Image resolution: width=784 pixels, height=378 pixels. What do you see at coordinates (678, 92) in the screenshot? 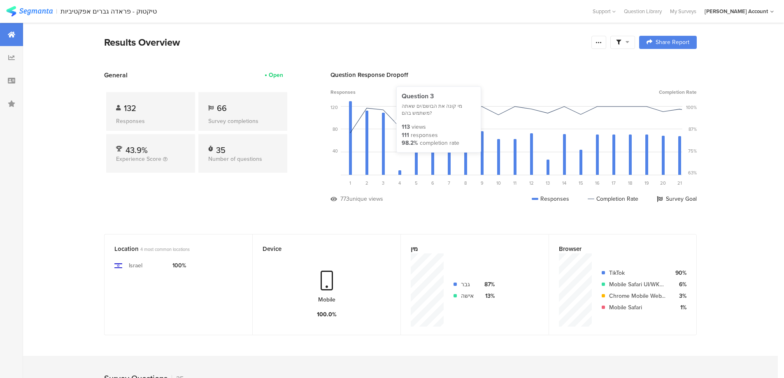
I see `span: Completion Rate` at bounding box center [678, 92].